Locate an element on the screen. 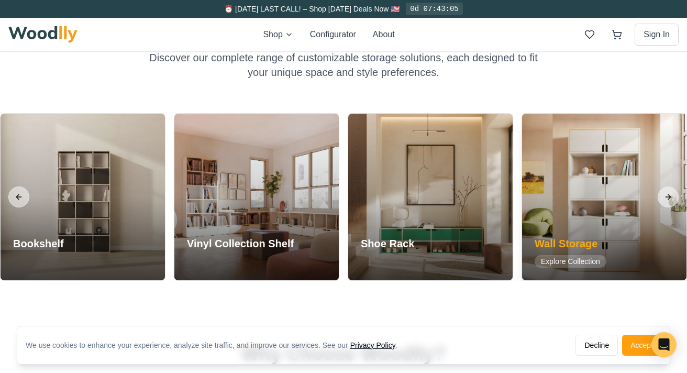 Image resolution: width=687 pixels, height=373 pixels. button: Accept is located at coordinates (642, 345).